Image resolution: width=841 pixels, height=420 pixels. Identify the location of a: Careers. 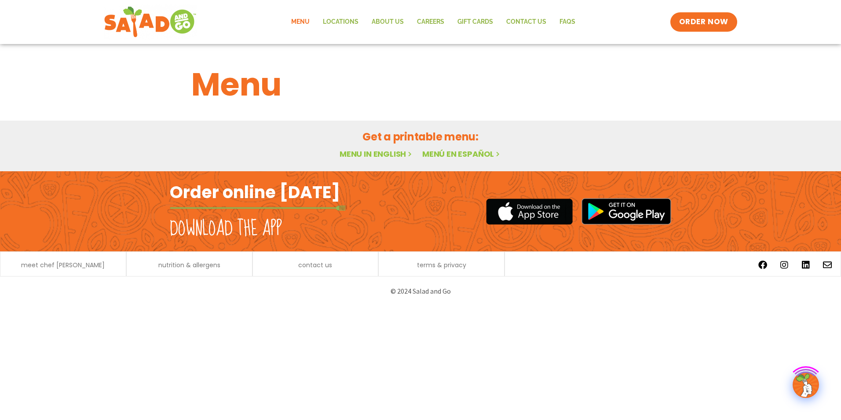
(431, 22).